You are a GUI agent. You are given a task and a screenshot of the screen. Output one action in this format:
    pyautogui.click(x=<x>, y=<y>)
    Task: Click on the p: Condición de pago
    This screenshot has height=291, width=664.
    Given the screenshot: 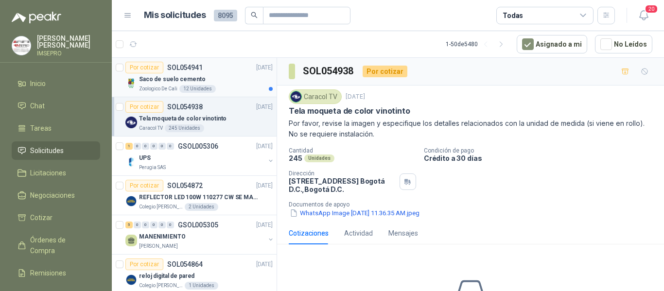 What is the action you would take?
    pyautogui.click(x=542, y=151)
    